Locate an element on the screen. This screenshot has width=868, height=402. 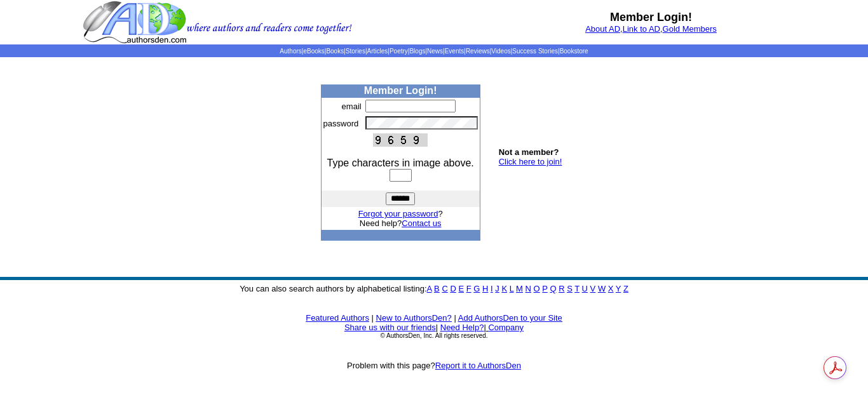
a: Featured Authors is located at coordinates (337, 318).